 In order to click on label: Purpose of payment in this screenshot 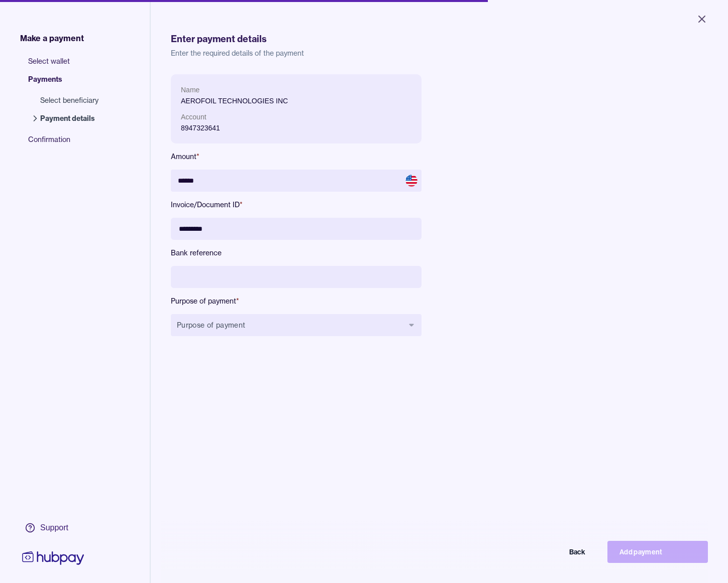, I will do `click(296, 301)`.